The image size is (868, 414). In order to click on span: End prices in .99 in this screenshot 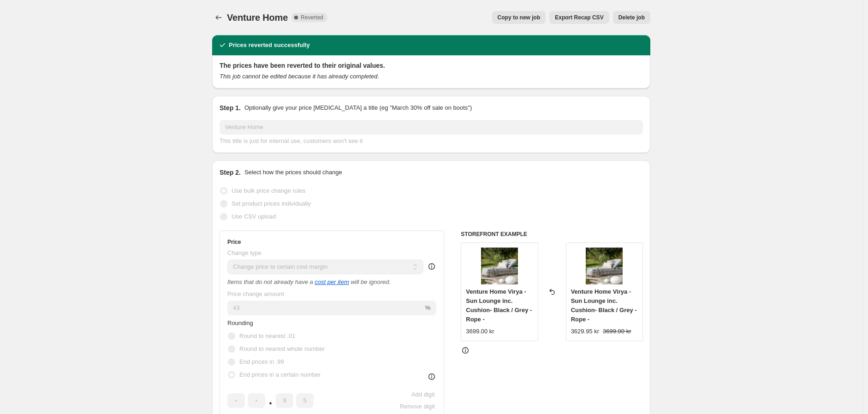, I will do `click(261, 361)`.